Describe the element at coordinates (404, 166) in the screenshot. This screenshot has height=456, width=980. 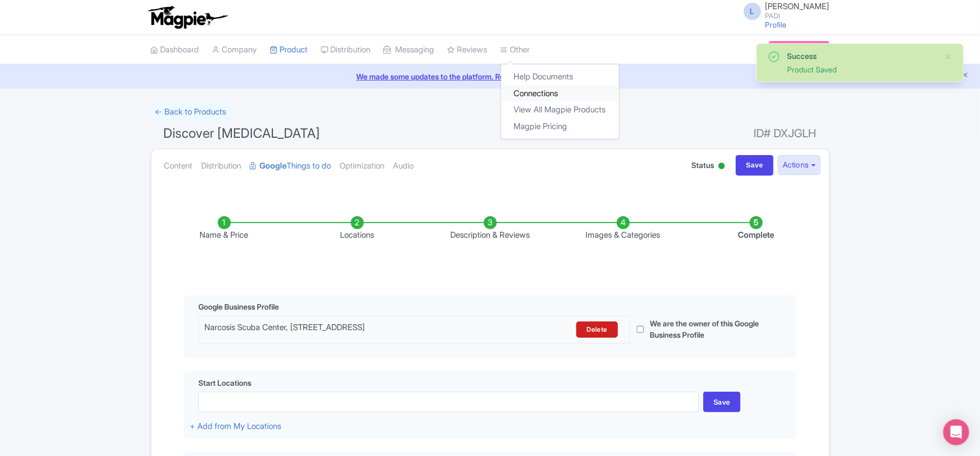
I see `a: Audio` at that location.